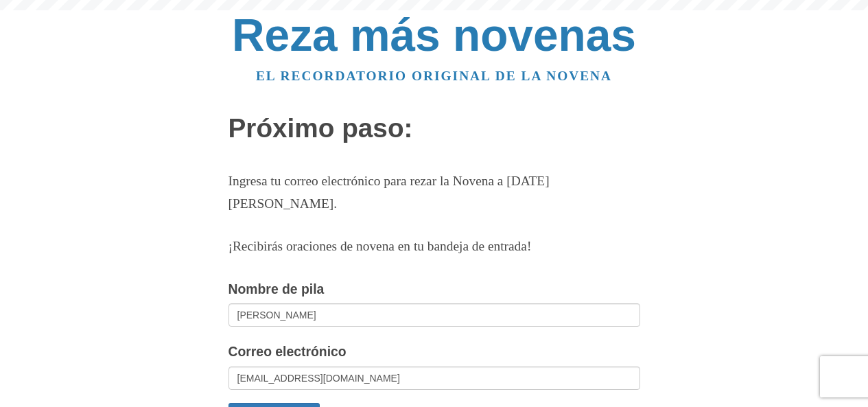 Image resolution: width=868 pixels, height=407 pixels. Describe the element at coordinates (434, 75) in the screenshot. I see `font: El recordatorio original de la novena` at that location.